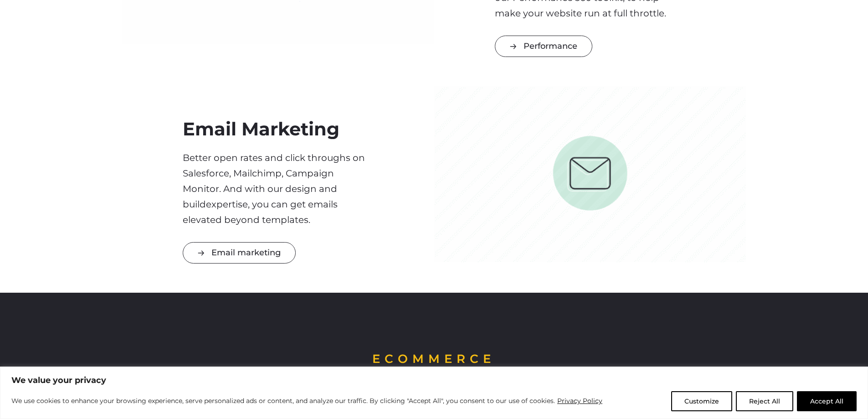 The height and width of the screenshot is (419, 868). I want to click on button: Customize, so click(701, 401).